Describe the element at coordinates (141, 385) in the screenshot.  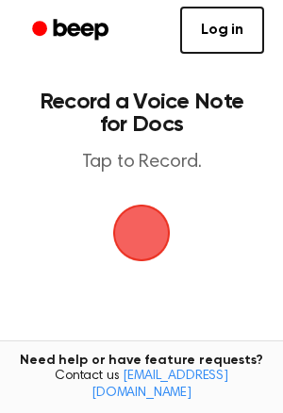
I see `span: Contact us` at that location.